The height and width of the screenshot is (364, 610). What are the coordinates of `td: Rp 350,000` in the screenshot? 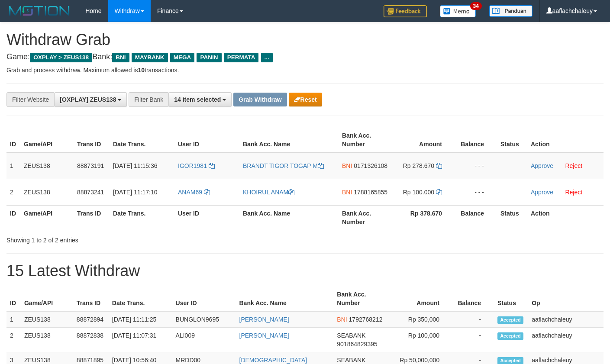 It's located at (421, 319).